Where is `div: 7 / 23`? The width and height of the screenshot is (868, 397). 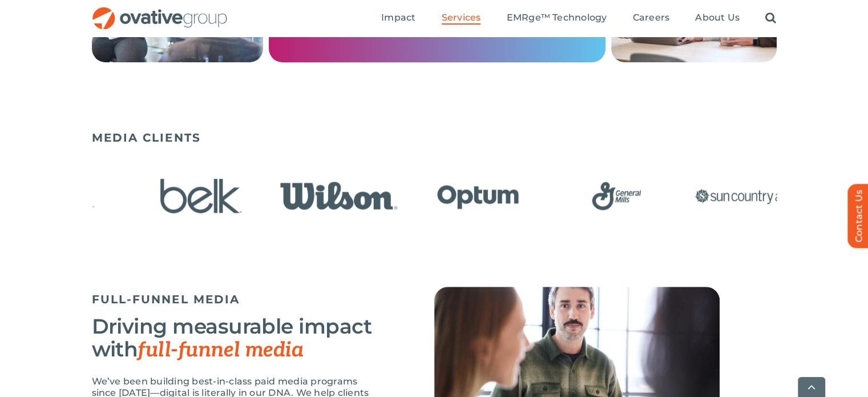
div: 7 / 23 is located at coordinates (616, 197).